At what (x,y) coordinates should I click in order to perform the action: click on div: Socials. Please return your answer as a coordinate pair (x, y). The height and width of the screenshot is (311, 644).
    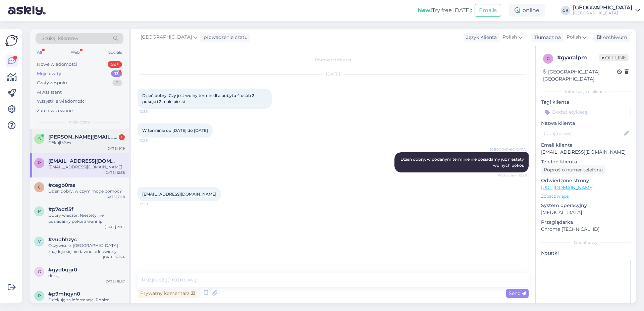
    Looking at the image, I should click on (115, 52).